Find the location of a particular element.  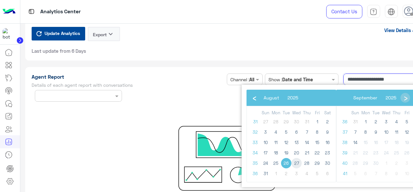

span: 27 is located at coordinates (266, 121).